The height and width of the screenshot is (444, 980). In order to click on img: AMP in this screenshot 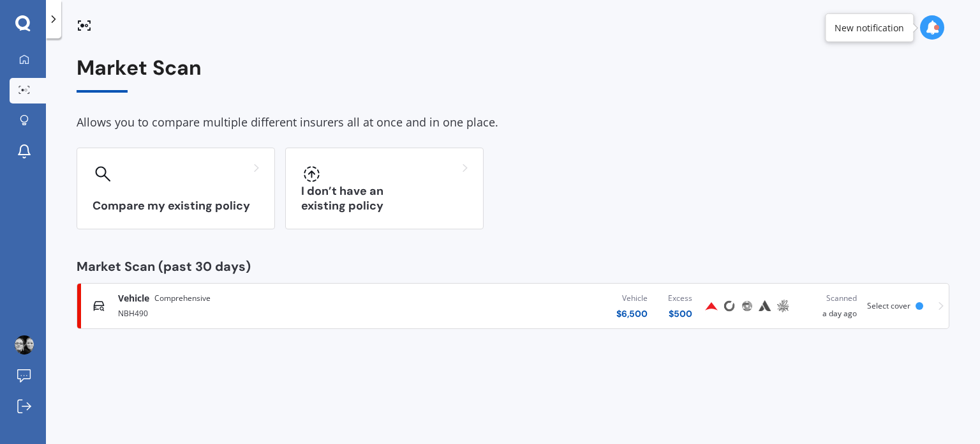, I will do `click(783, 306)`.